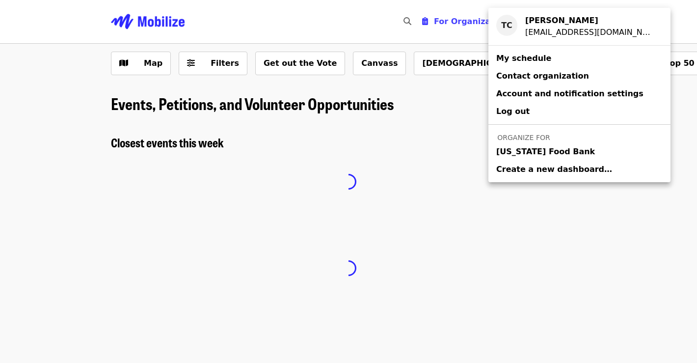 This screenshot has height=363, width=697. I want to click on span: Create a new dashboard…, so click(554, 169).